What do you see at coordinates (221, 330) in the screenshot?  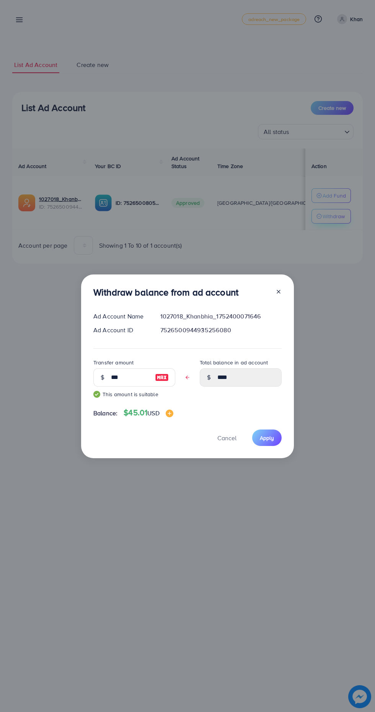 I see `div: 7526500944935256080` at bounding box center [221, 330].